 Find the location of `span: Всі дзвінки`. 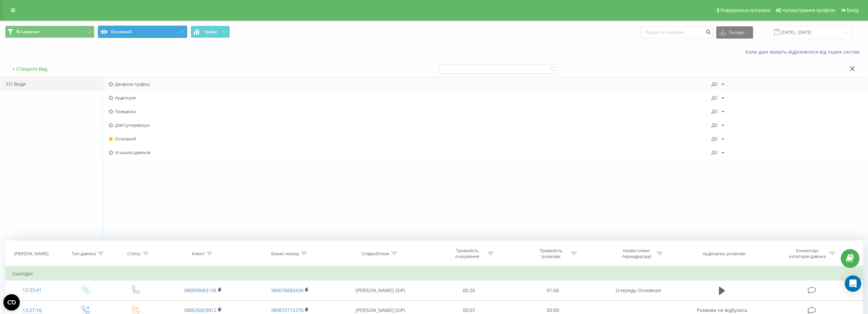

span: Всі дзвінки is located at coordinates (28, 32).